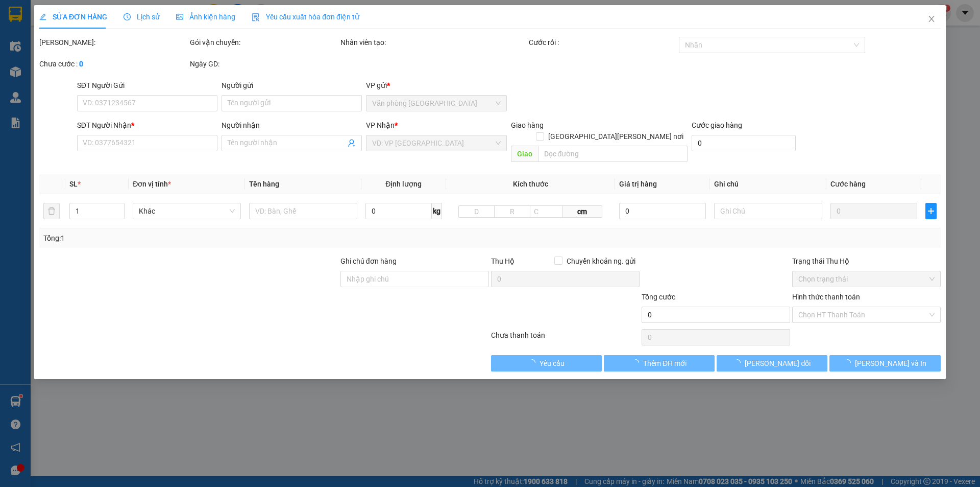  What do you see at coordinates (256, 17) in the screenshot?
I see `img: icon` at bounding box center [256, 17].